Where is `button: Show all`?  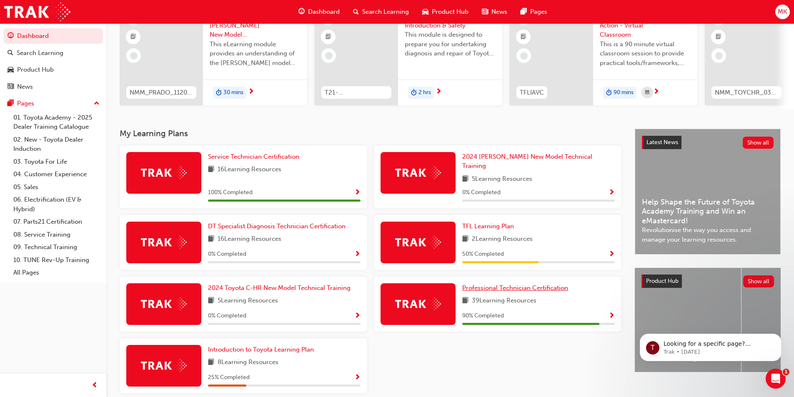
button: Show all is located at coordinates (758, 143).